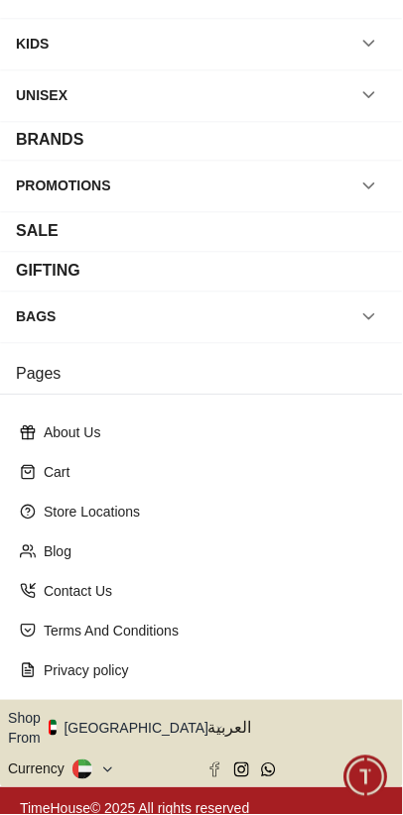 The width and height of the screenshot is (403, 815). What do you see at coordinates (214, 771) in the screenshot?
I see `a: Facebook` at bounding box center [214, 771].